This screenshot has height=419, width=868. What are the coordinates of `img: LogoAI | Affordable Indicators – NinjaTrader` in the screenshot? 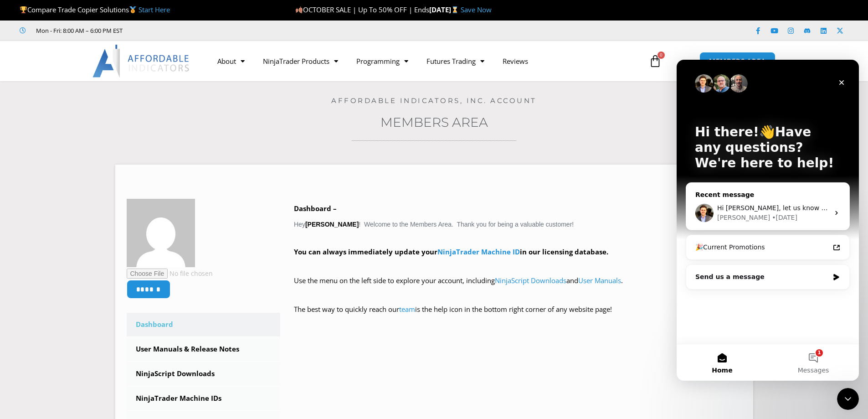 It's located at (141, 61).